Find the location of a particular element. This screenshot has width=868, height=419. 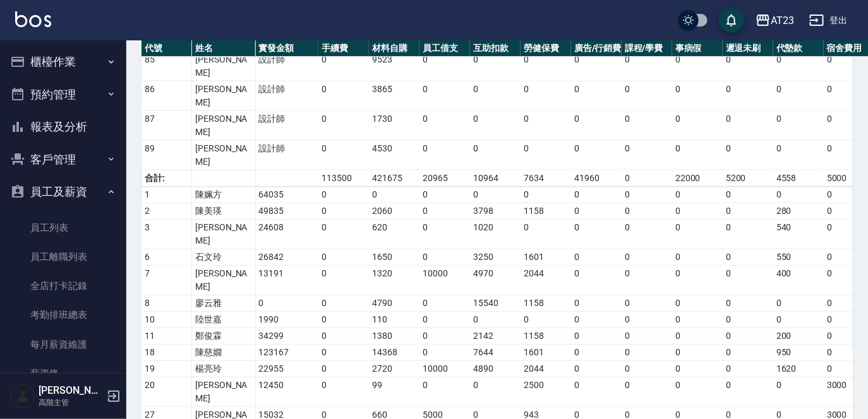

button: 客戶管理 is located at coordinates (63, 160).